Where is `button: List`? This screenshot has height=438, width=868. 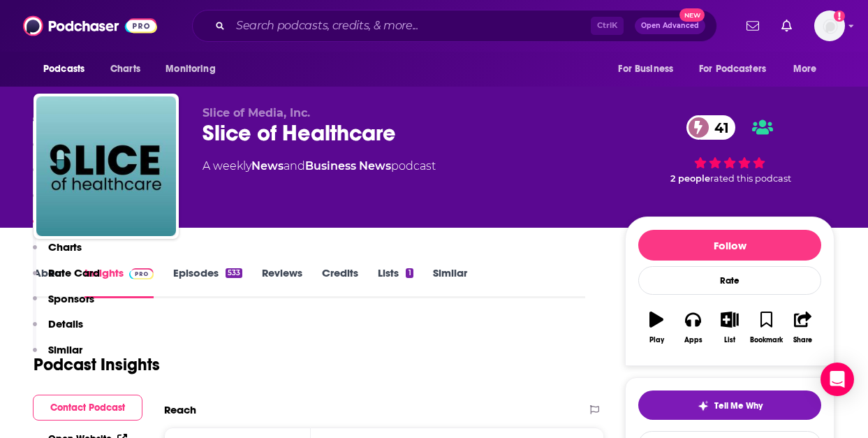 button: List is located at coordinates (730, 328).